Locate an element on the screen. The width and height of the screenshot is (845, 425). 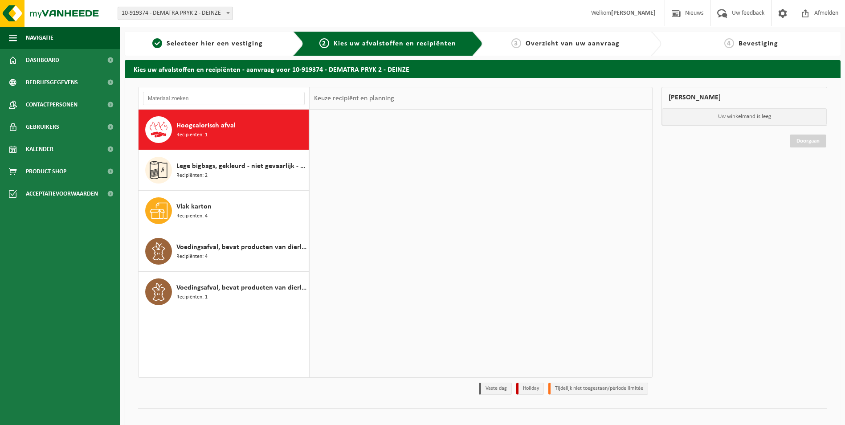
span: Bedrijfsgegevens is located at coordinates (52, 82).